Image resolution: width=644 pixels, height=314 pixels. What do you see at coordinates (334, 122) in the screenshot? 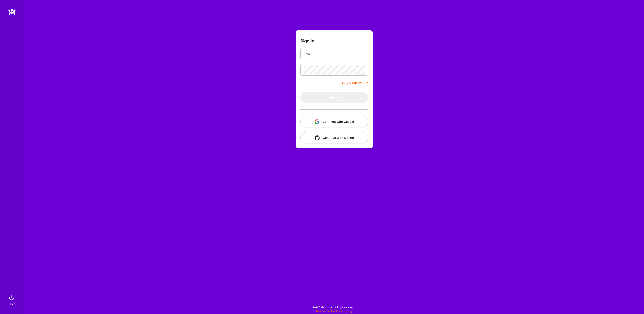
I see `button: Continue with Google` at bounding box center [334, 122].